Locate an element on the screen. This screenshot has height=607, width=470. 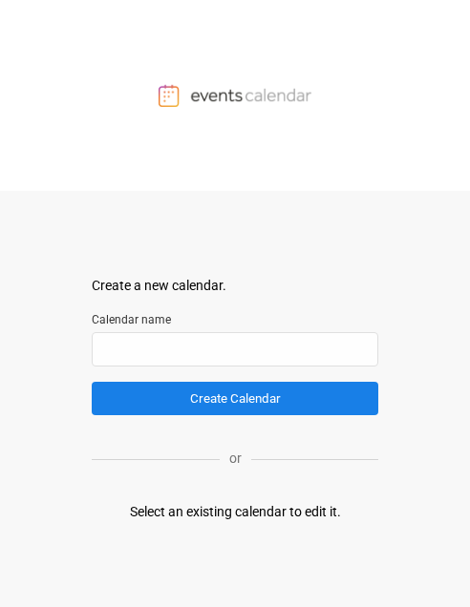
p: or is located at coordinates (235, 458).